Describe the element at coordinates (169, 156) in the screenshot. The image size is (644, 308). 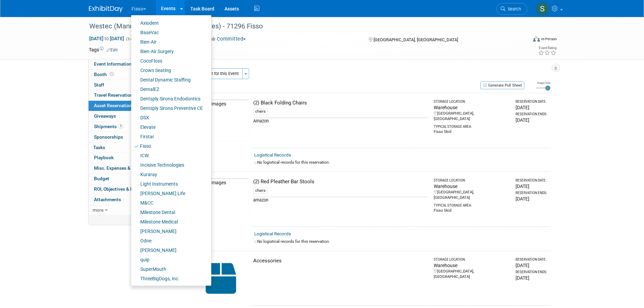
I see `a: ICW` at that location.